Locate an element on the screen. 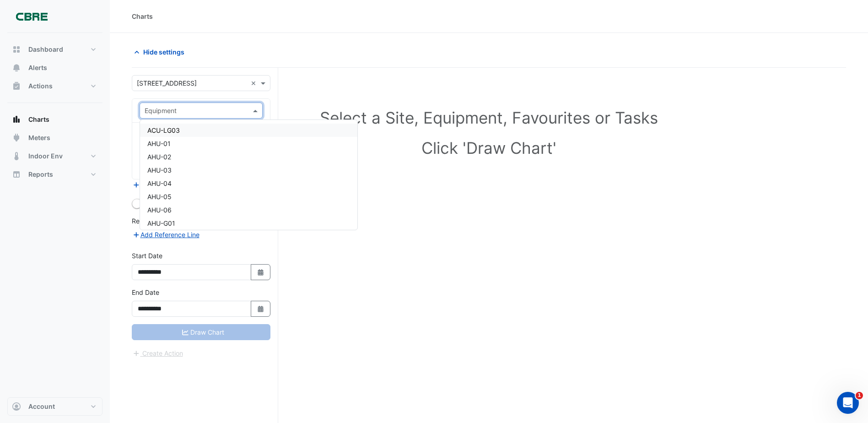  button: Hide settings is located at coordinates (161, 52).